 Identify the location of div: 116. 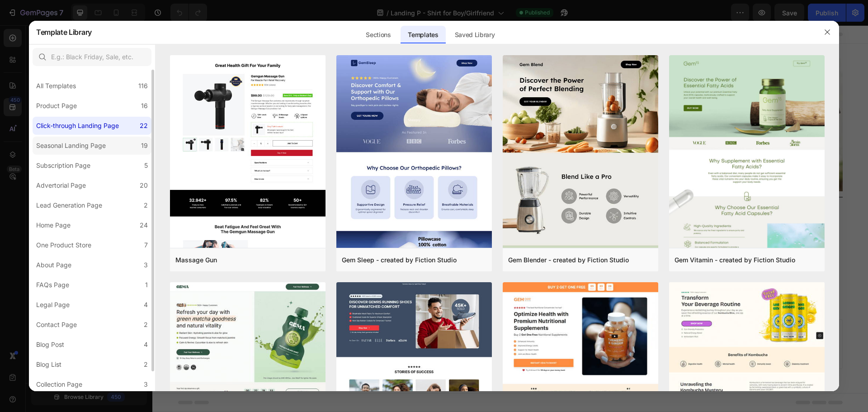
(143, 86).